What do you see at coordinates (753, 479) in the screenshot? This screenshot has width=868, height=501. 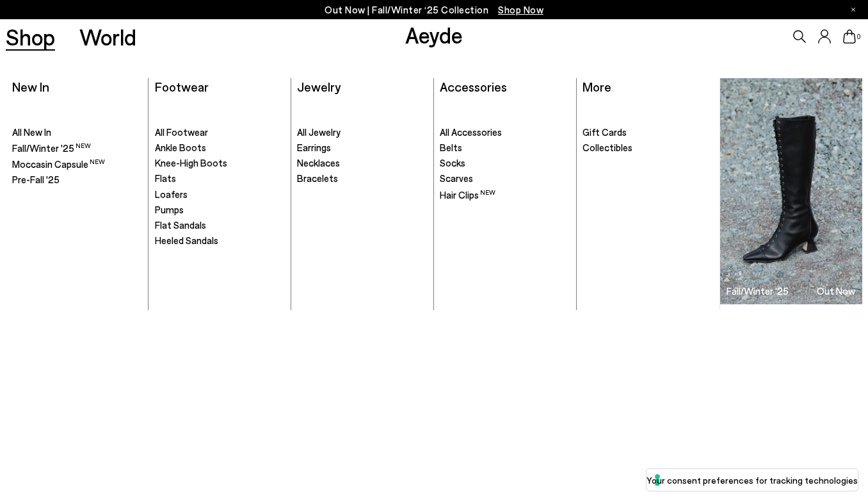 I see `button: Your consent preferences for tracking technologies` at bounding box center [753, 479].